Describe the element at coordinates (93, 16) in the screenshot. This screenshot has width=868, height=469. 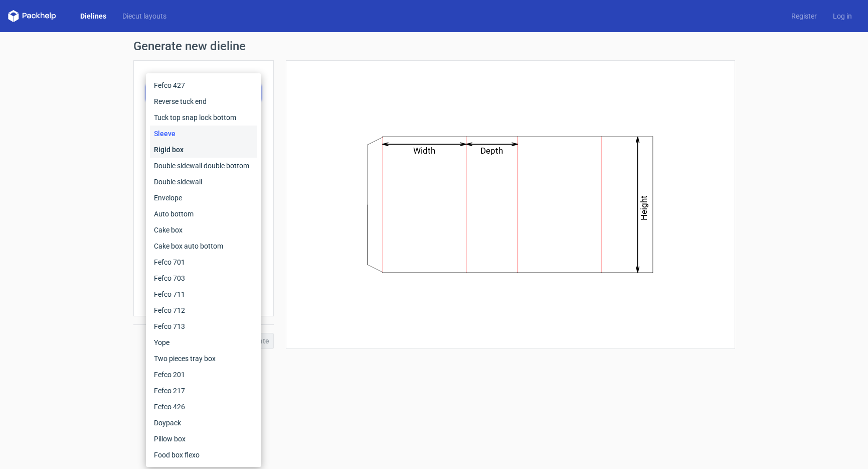
I see `a: Dielines` at that location.